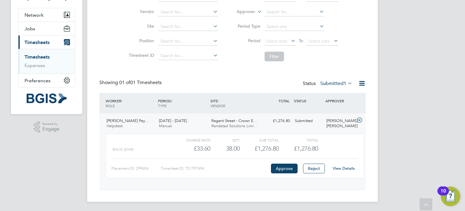  Describe the element at coordinates (47, 61) in the screenshot. I see `div: Timesheets` at that location.